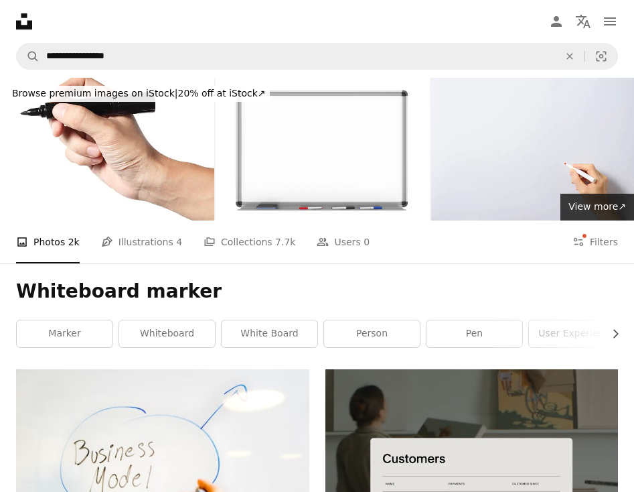 The width and height of the screenshot is (634, 492). What do you see at coordinates (343, 242) in the screenshot?
I see `a: Users 0` at bounding box center [343, 242].